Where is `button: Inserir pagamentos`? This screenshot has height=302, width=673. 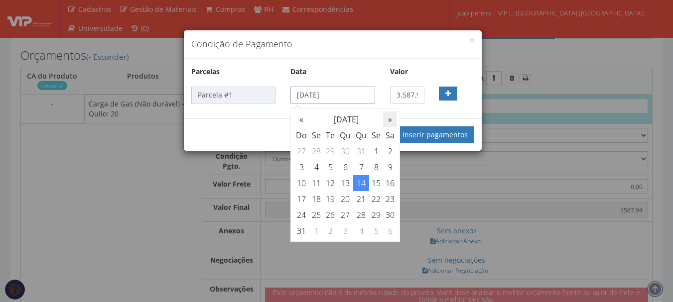 button: Inserir pagamentos is located at coordinates (435, 135).